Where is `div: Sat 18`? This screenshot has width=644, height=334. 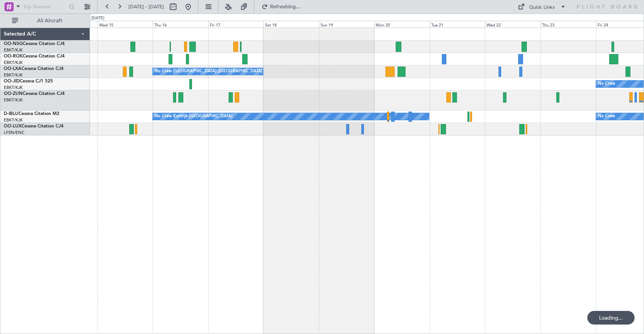
div: Sat 18 is located at coordinates (291, 24).